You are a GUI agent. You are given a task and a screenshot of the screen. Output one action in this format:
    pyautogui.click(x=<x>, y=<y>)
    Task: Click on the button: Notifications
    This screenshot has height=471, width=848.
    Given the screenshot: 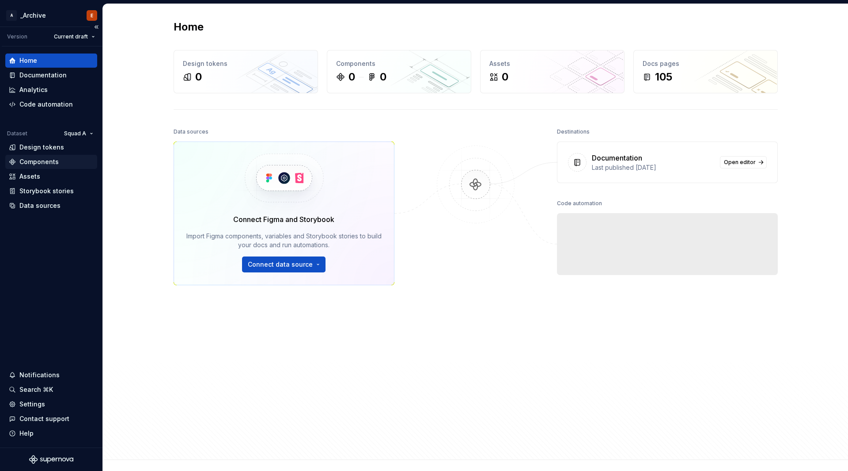 What is the action you would take?
    pyautogui.click(x=51, y=375)
    